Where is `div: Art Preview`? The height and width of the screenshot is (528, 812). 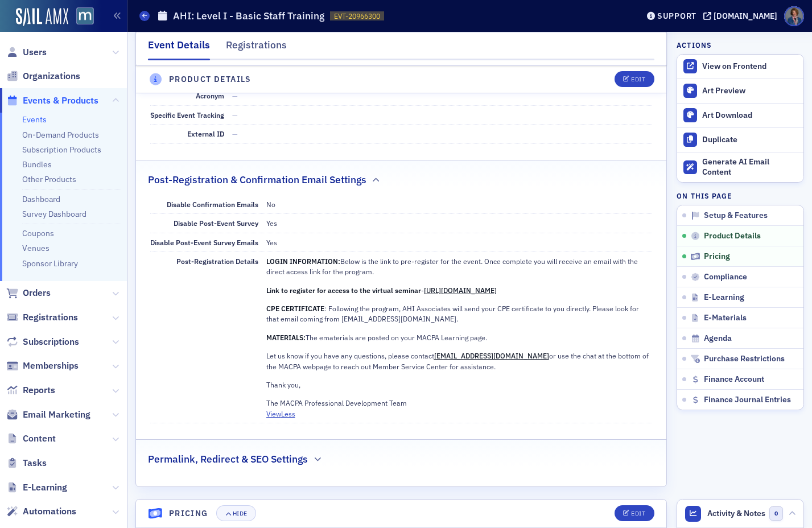
div: Art Preview is located at coordinates (750, 91).